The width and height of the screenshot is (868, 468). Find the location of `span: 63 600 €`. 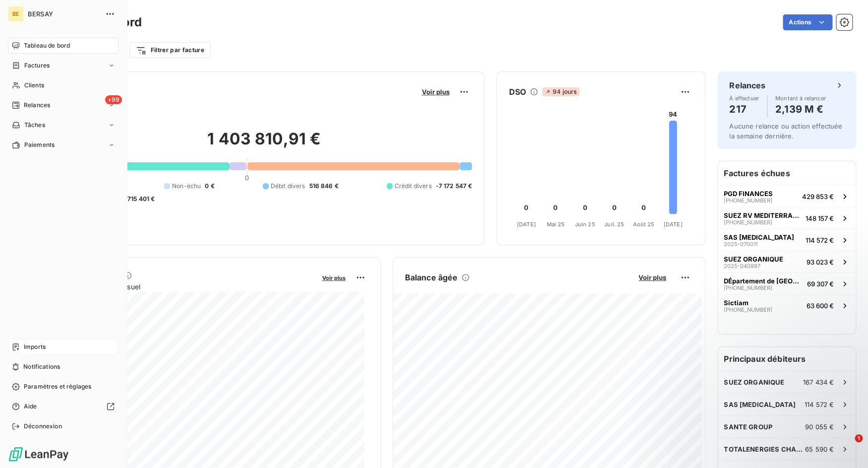

span: 63 600 € is located at coordinates (820, 305).